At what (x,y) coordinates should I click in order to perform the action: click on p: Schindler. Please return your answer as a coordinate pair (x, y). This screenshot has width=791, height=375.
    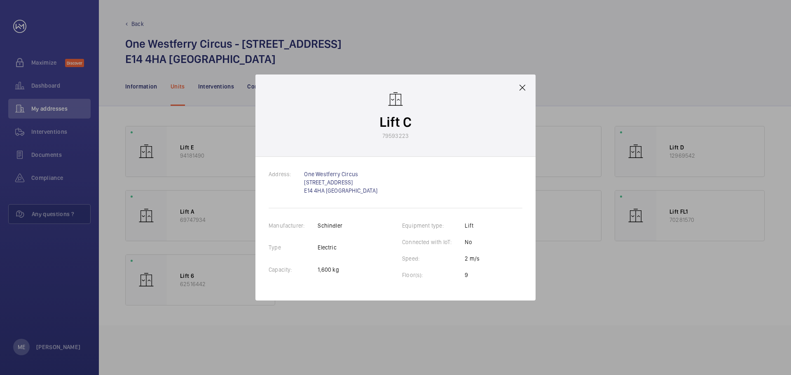
    Looking at the image, I should click on (330, 226).